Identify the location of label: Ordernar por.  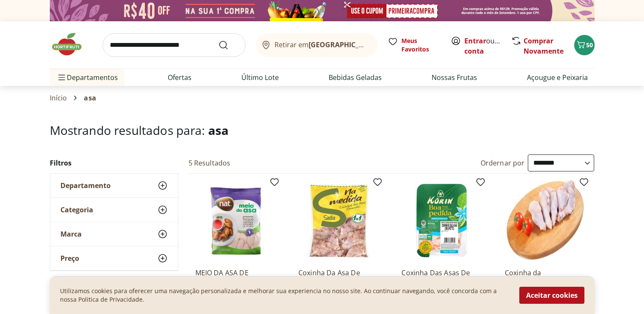
(503, 163).